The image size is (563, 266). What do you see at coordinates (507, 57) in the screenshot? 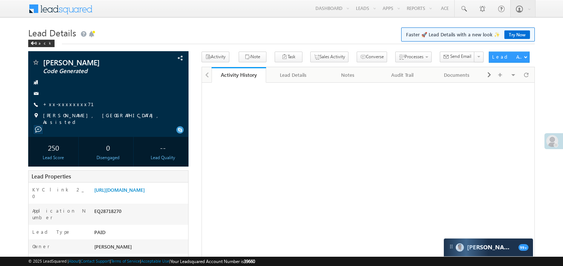
I see `div: Lead Actions` at bounding box center [507, 57].